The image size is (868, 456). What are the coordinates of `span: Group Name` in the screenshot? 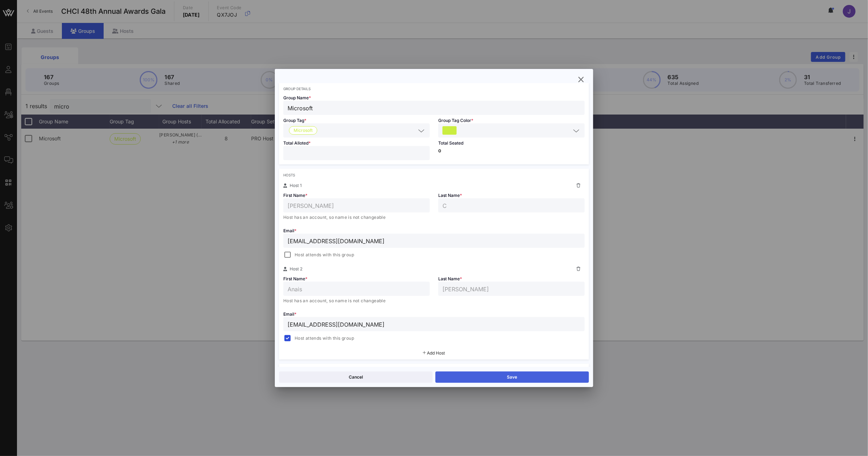 It's located at (297, 97).